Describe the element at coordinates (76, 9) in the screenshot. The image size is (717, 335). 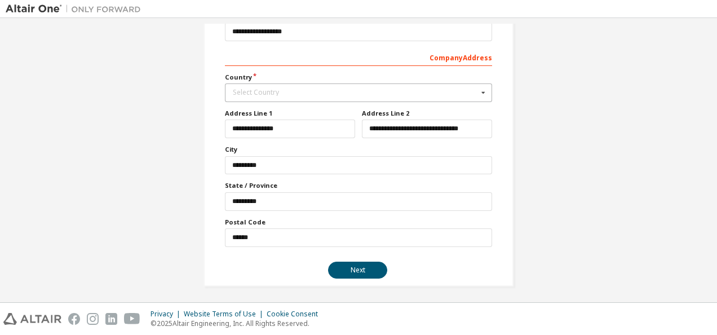
I see `img: Altair One` at that location.